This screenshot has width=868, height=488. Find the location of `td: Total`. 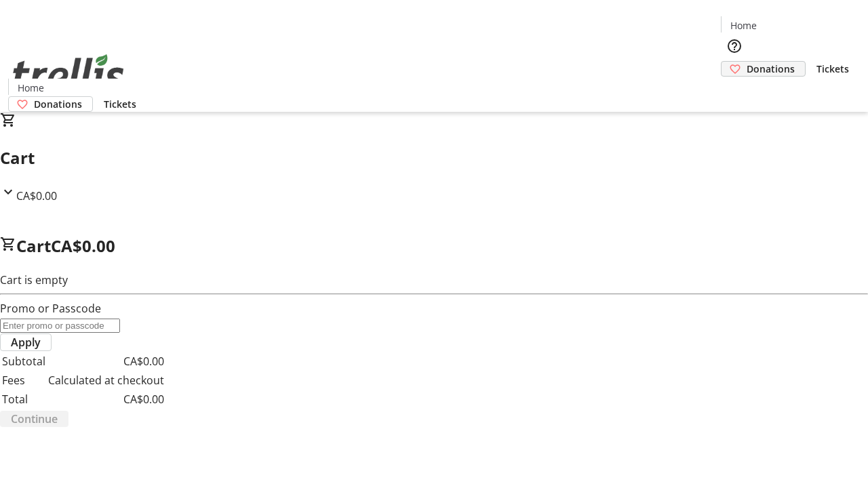

td: Total is located at coordinates (24, 400).